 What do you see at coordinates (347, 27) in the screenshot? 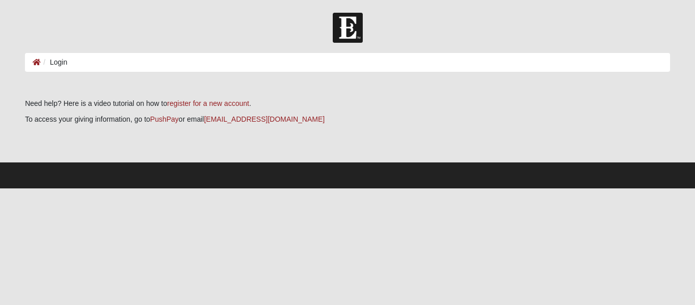
I see `img: Church of Eleven22 Logo` at bounding box center [347, 27].